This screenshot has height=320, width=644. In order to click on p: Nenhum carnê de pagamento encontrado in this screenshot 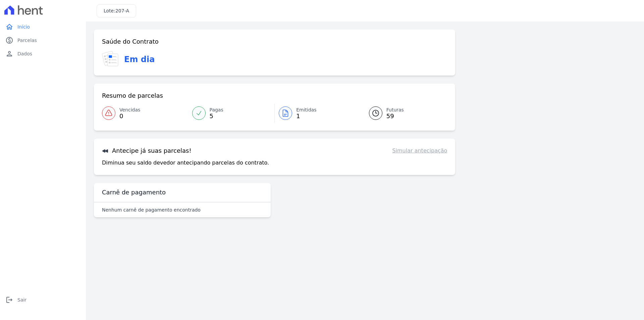, I will do `click(151, 210)`.